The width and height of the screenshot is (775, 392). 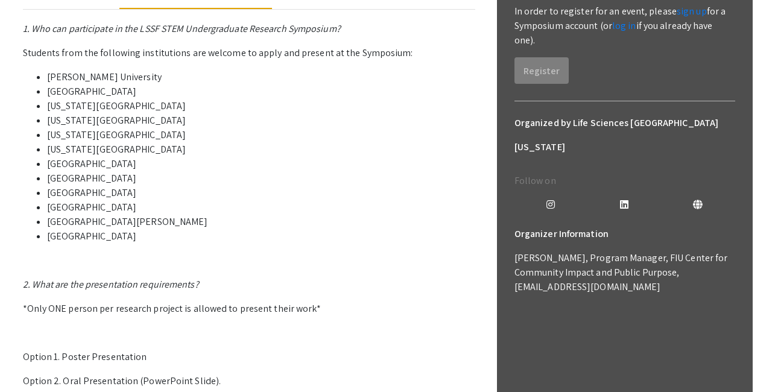 What do you see at coordinates (181, 28) in the screenshot?
I see `em: 1. Who can participate in the LSSF STEM Undergraduate Research Symposium?` at bounding box center [181, 28].